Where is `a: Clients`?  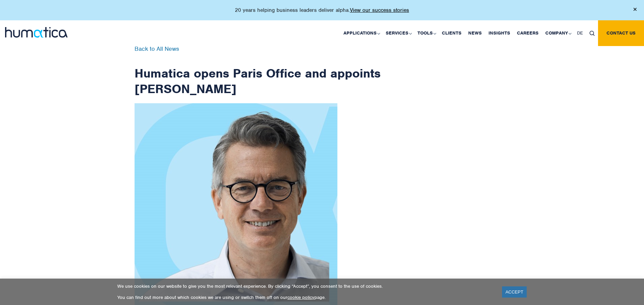
a: Clients is located at coordinates (451, 33).